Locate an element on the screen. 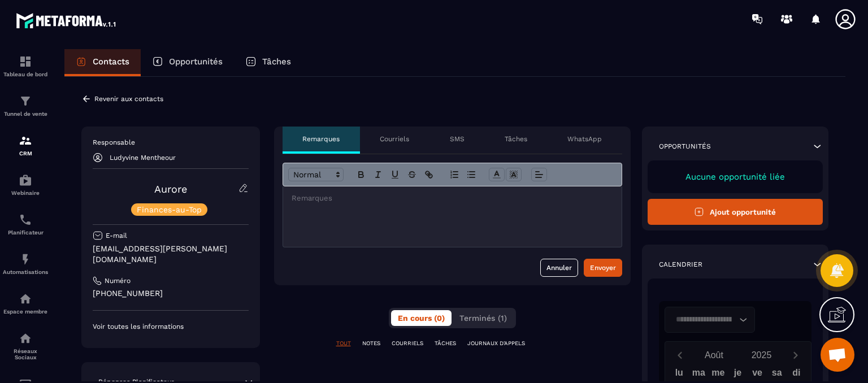 The width and height of the screenshot is (868, 383). p: Responsable is located at coordinates (171, 142).